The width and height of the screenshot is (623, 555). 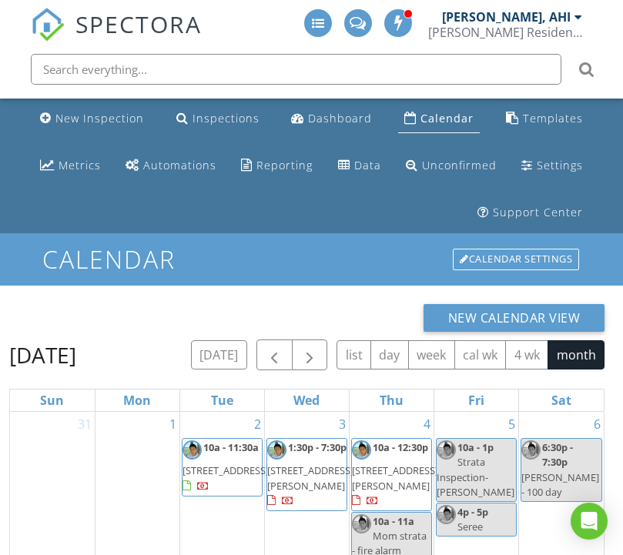 I want to click on input: Search everything..., so click(x=296, y=69).